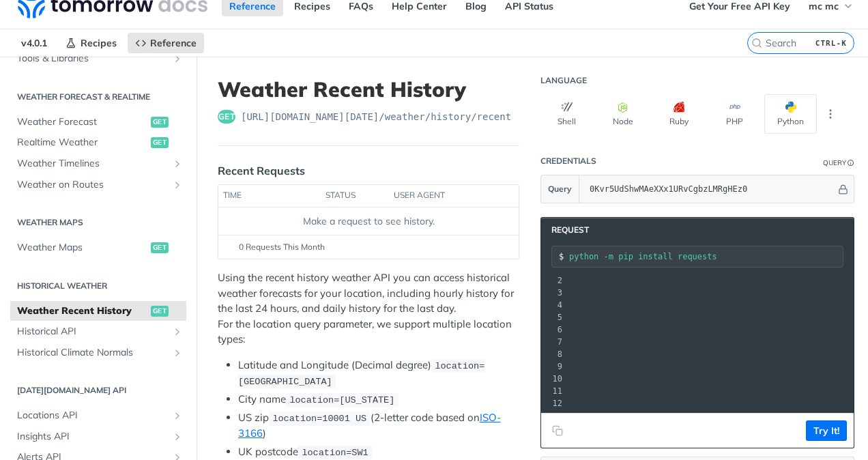  Describe the element at coordinates (376, 117) in the screenshot. I see `span: https://api.tomorrow.io/v4/weather/history/recent` at that location.